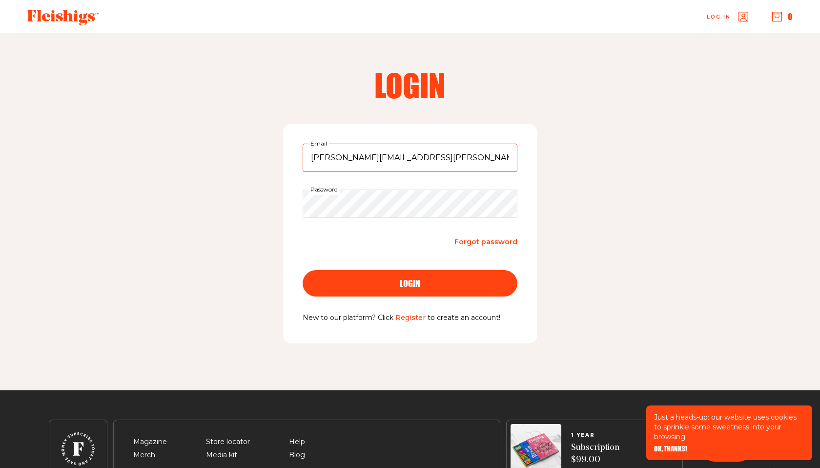 The width and height of the screenshot is (820, 468). I want to click on span: Store locator, so click(228, 442).